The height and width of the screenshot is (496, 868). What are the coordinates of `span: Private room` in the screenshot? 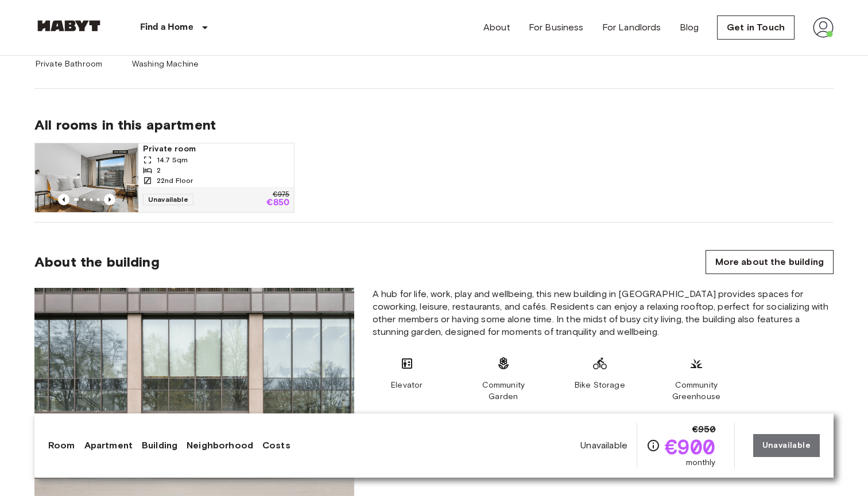 It's located at (216, 149).